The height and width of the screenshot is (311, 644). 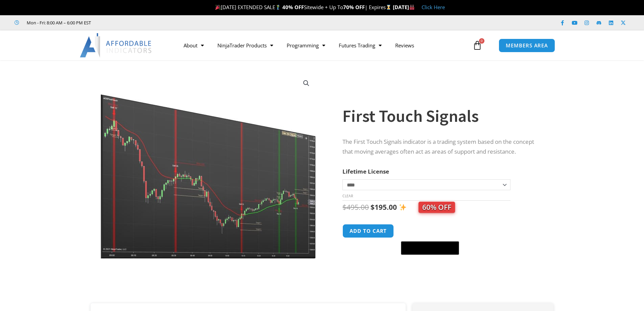 What do you see at coordinates (481, 41) in the screenshot?
I see `span: 0` at bounding box center [481, 41].